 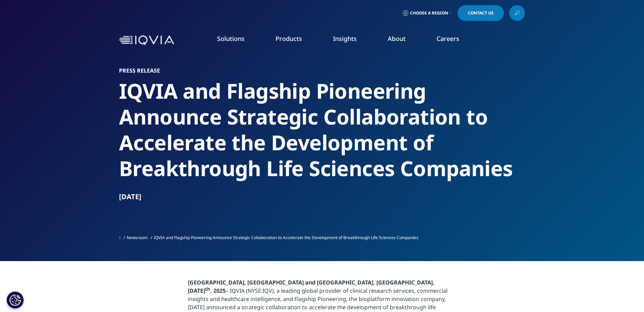 I want to click on a: Insights, so click(x=345, y=39).